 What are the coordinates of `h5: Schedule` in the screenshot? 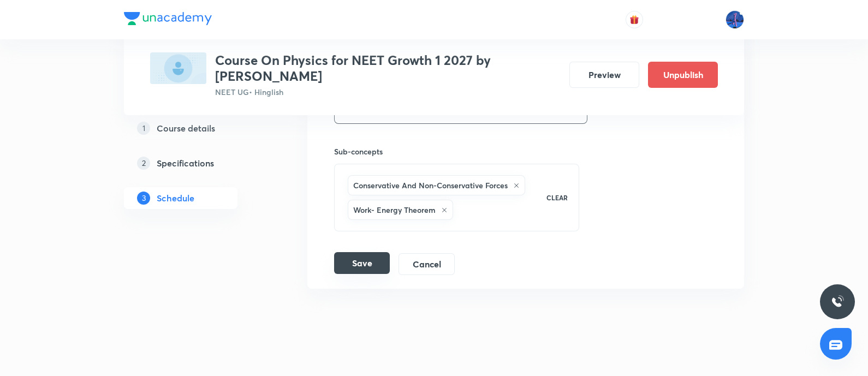 It's located at (175, 198).